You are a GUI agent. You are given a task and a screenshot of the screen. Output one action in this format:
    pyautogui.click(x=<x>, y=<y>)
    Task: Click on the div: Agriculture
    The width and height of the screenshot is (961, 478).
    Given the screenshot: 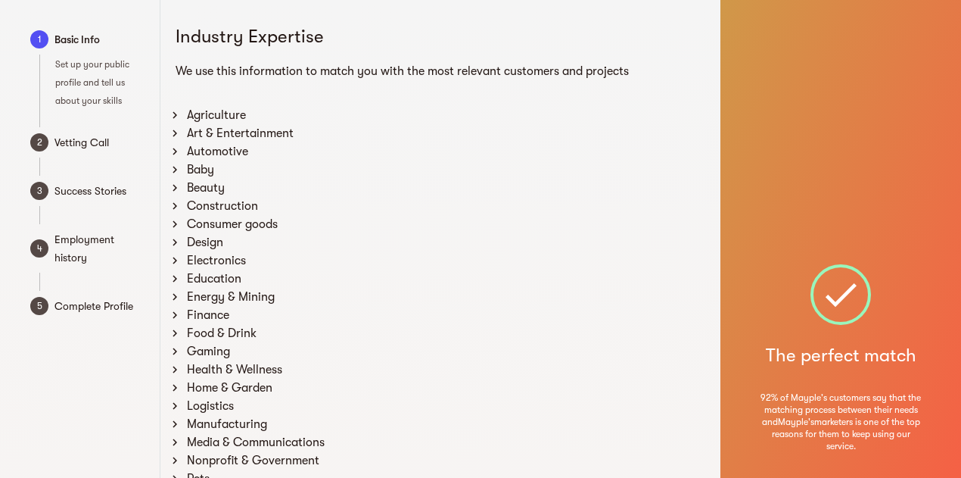 What is the action you would take?
    pyautogui.click(x=448, y=115)
    